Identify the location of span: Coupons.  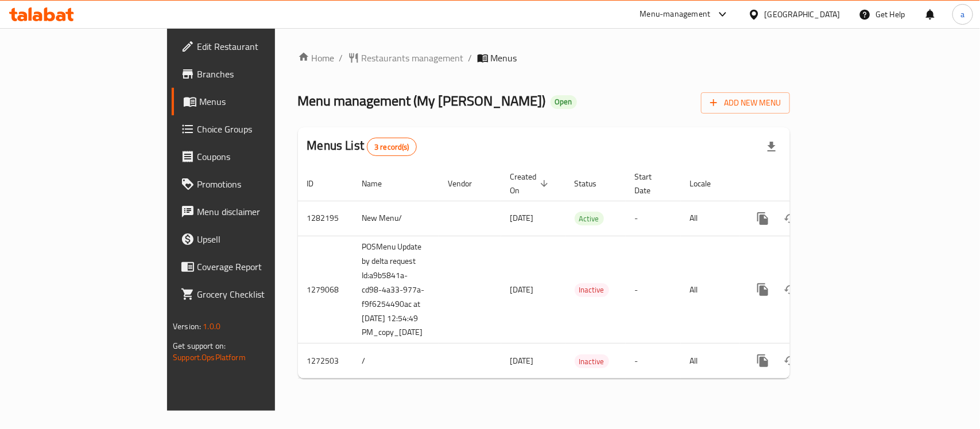
(259, 157).